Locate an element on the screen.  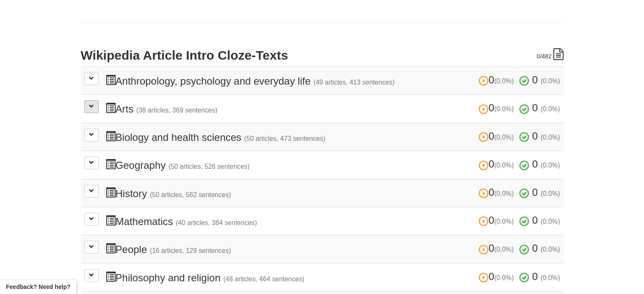
small: (50 articles, 526 sentences) is located at coordinates (209, 166).